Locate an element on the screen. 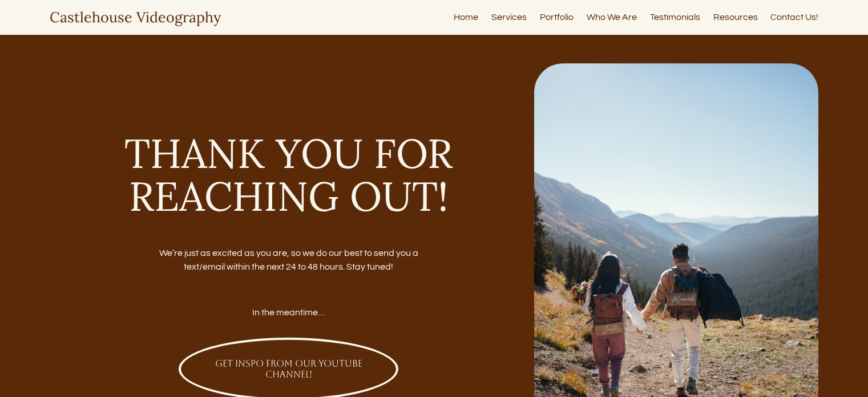 This screenshot has height=397, width=868. a: Testimonials is located at coordinates (675, 17).